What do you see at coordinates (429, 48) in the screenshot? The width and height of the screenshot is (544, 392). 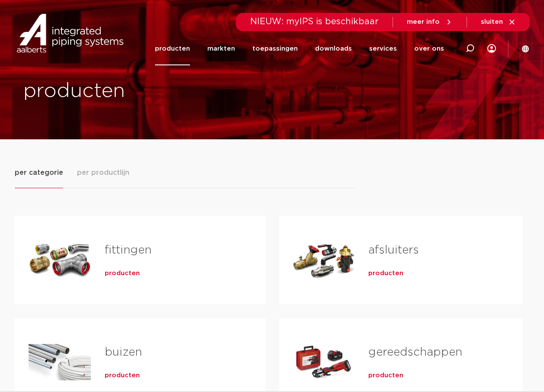 I see `a: over ons` at bounding box center [429, 48].